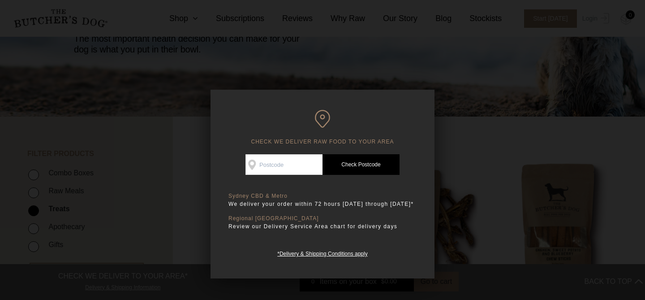  Describe the element at coordinates (284, 165) in the screenshot. I see `input: Postcode` at that location.